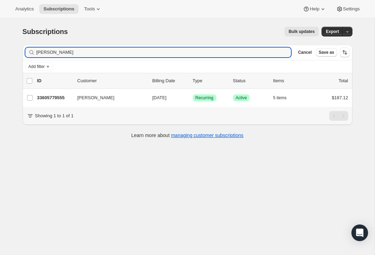  Describe the element at coordinates (112, 81) in the screenshot. I see `p: Customer` at that location.